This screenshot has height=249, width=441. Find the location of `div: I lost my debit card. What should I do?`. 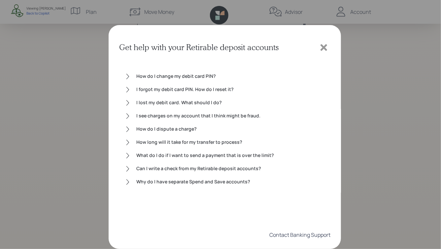

div: I lost my debit card. What should I do? is located at coordinates (231, 103).